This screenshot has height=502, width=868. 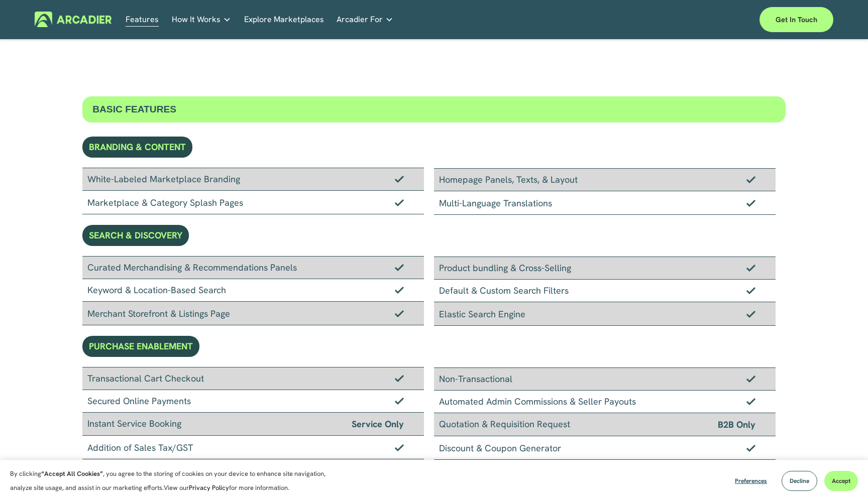 I want to click on p: By clicking , you agree to the storing of cookies on your device to enhance site navigation, anal..., so click(x=173, y=481).